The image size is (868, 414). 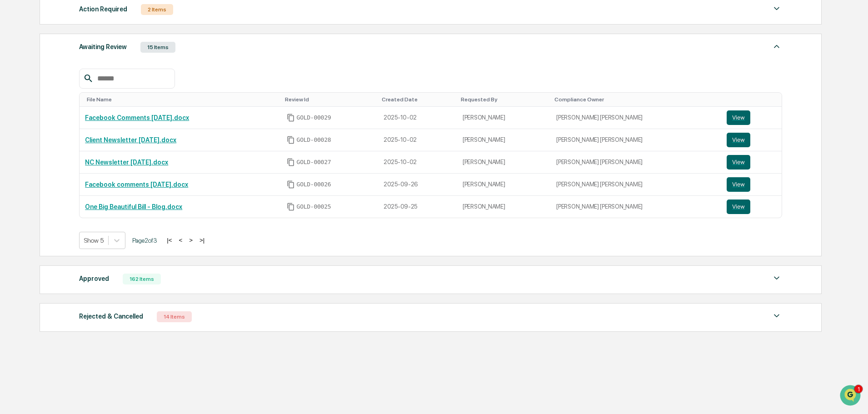 What do you see at coordinates (34, 190) in the screenshot?
I see `a: 🖐️Preclearance` at bounding box center [34, 190].